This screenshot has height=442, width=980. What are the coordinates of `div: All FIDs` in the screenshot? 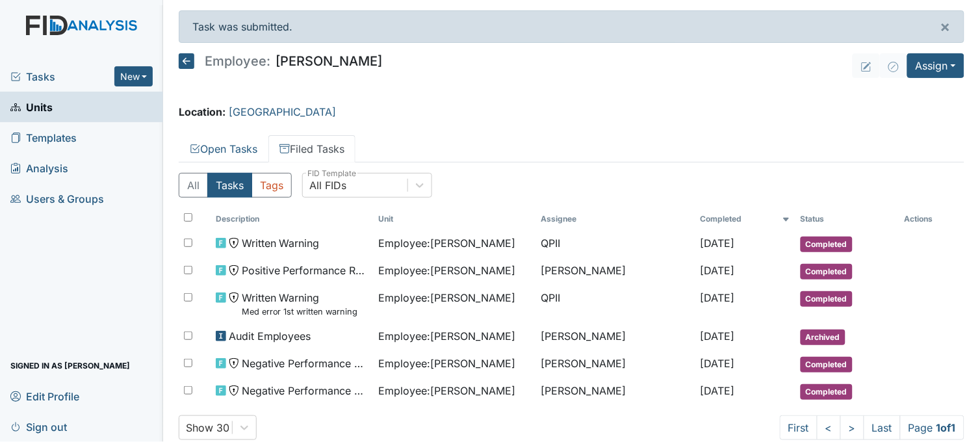 It's located at (327, 185).